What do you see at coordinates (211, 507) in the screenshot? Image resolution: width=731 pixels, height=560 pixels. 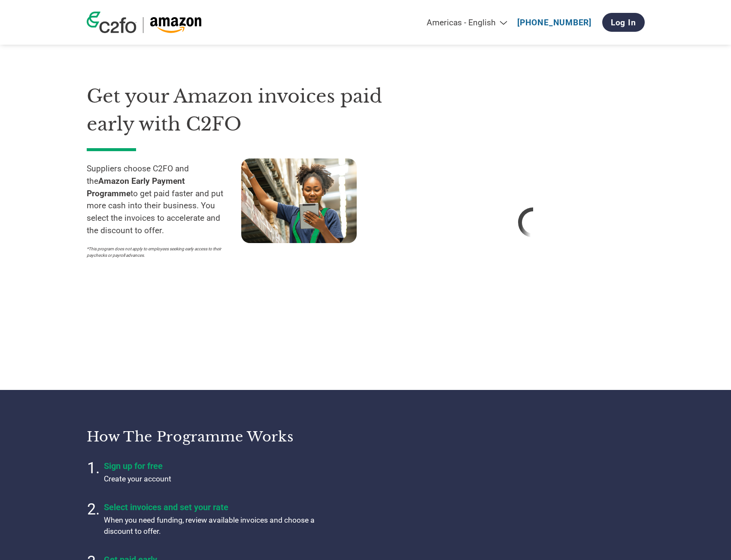 I see `h4: Select invoices and set your rate` at bounding box center [211, 507].